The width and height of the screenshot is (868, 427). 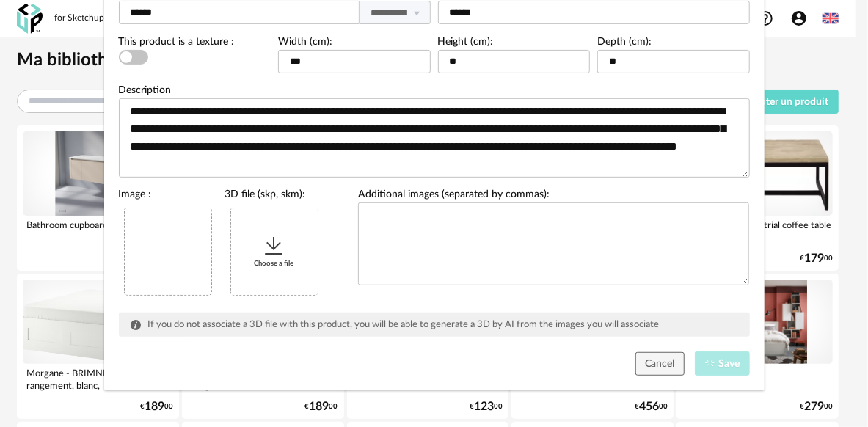 I want to click on label: Image :, so click(x=135, y=196).